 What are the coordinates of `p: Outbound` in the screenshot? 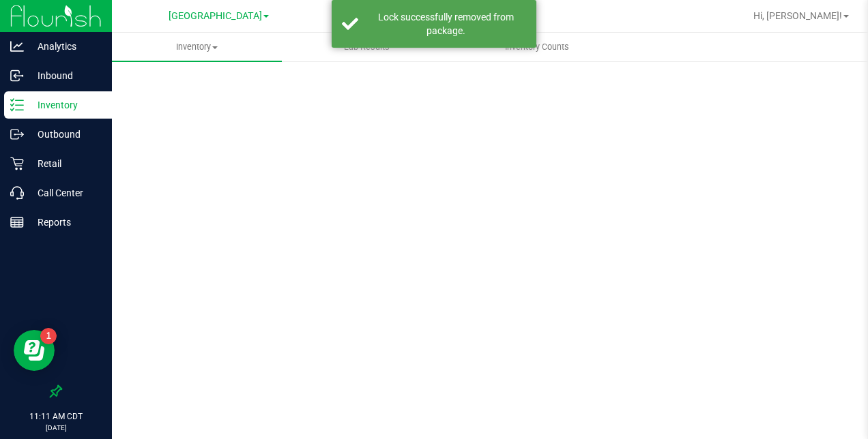 It's located at (65, 134).